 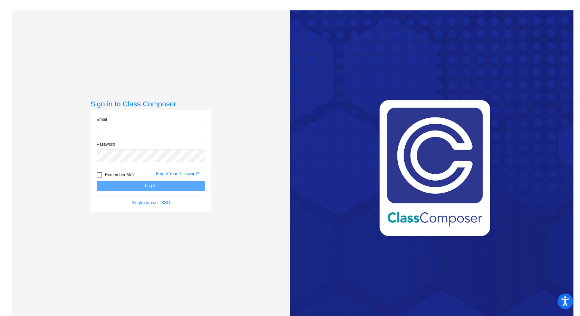 What do you see at coordinates (151, 186) in the screenshot?
I see `button: Log In` at bounding box center [151, 186].